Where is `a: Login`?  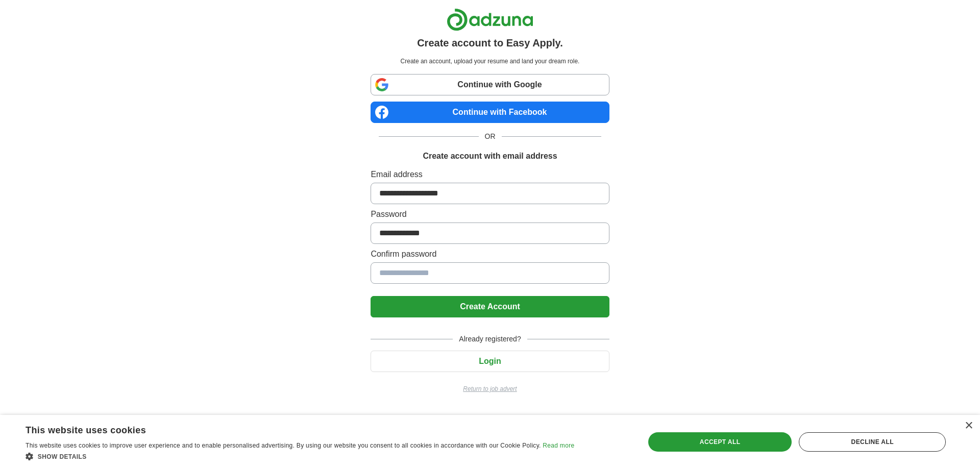
a: Login is located at coordinates (490, 361).